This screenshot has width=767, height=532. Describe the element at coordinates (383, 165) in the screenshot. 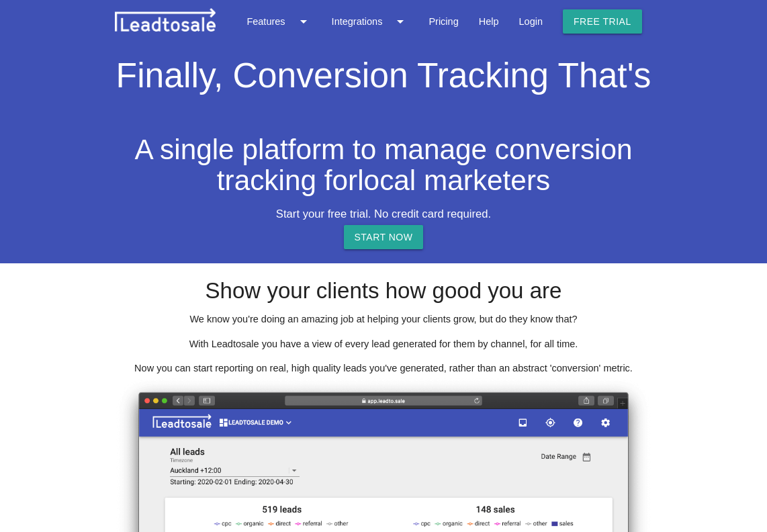

I see `h2: A single platform to manage conversion tracking for` at that location.